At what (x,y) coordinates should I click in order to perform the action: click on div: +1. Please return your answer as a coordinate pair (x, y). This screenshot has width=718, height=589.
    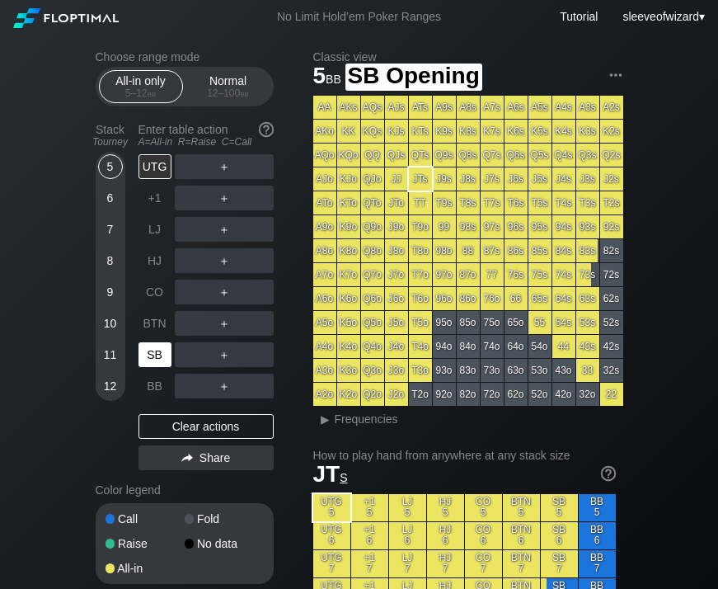
    Looking at the image, I should click on (155, 198).